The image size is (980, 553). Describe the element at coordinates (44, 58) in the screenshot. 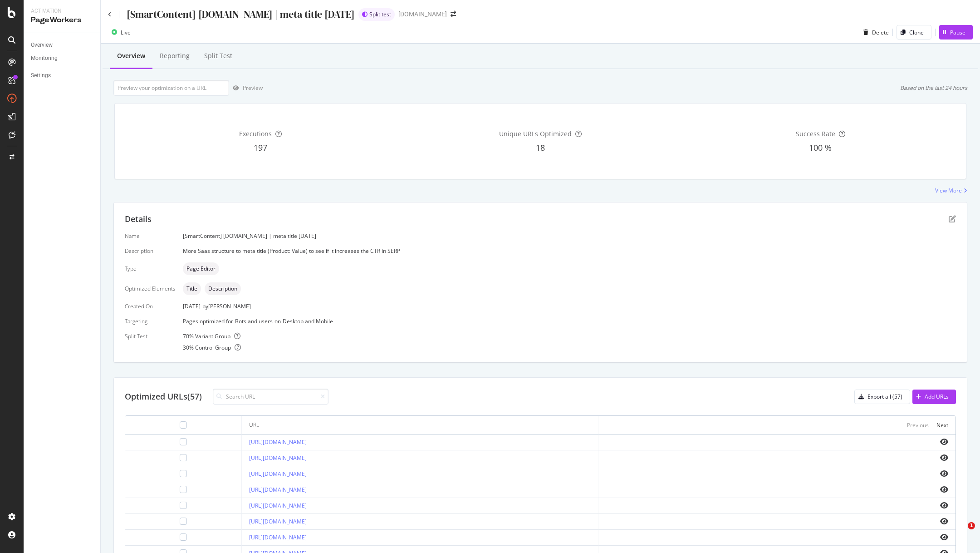

I see `div: Monitoring` at that location.